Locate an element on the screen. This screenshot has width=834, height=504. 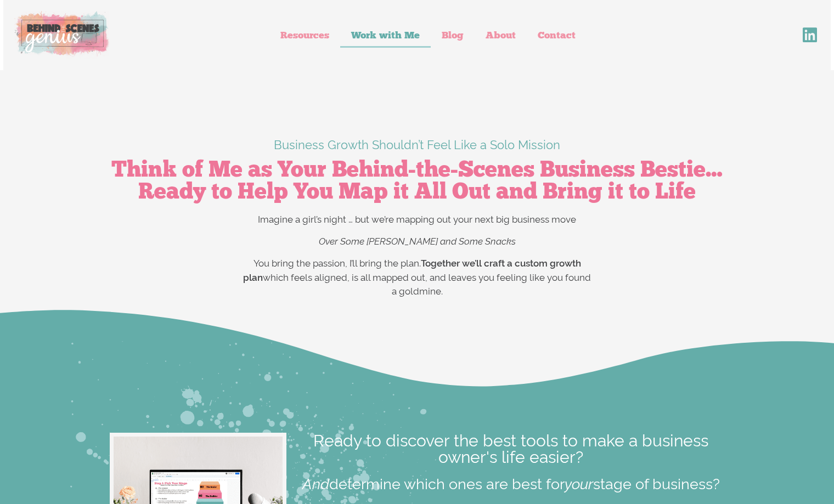
a: Resources is located at coordinates (304, 35).